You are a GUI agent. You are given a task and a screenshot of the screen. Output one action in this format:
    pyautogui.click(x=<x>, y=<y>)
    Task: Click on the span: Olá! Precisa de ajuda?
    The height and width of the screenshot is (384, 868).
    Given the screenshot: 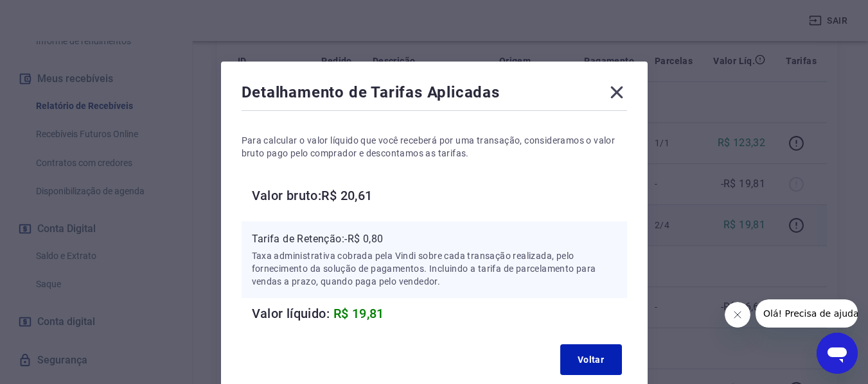 What is the action you would take?
    pyautogui.click(x=58, y=14)
    